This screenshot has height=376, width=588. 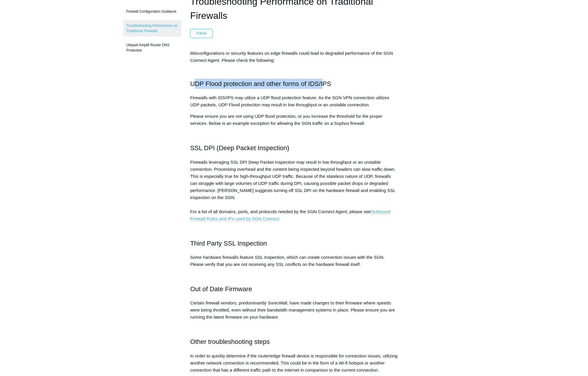 I want to click on a: Outbound Firewall Rules and IPs used by SGN Connect, so click(x=290, y=215).